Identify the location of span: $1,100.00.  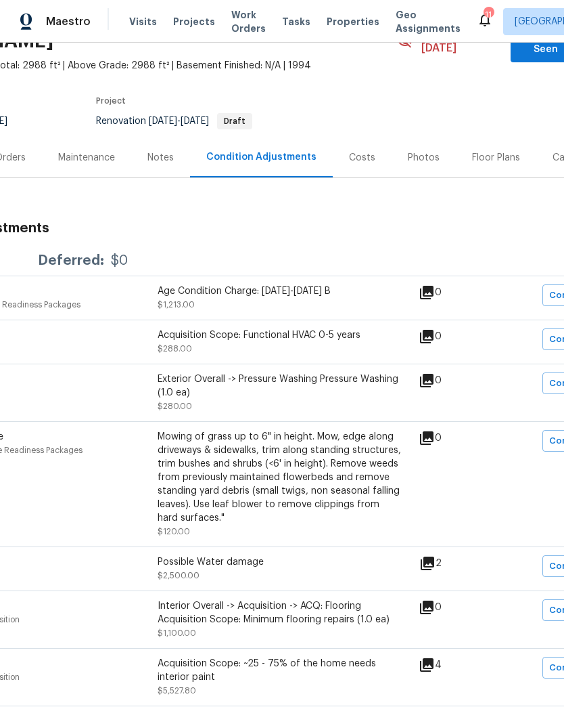
(176, 633).